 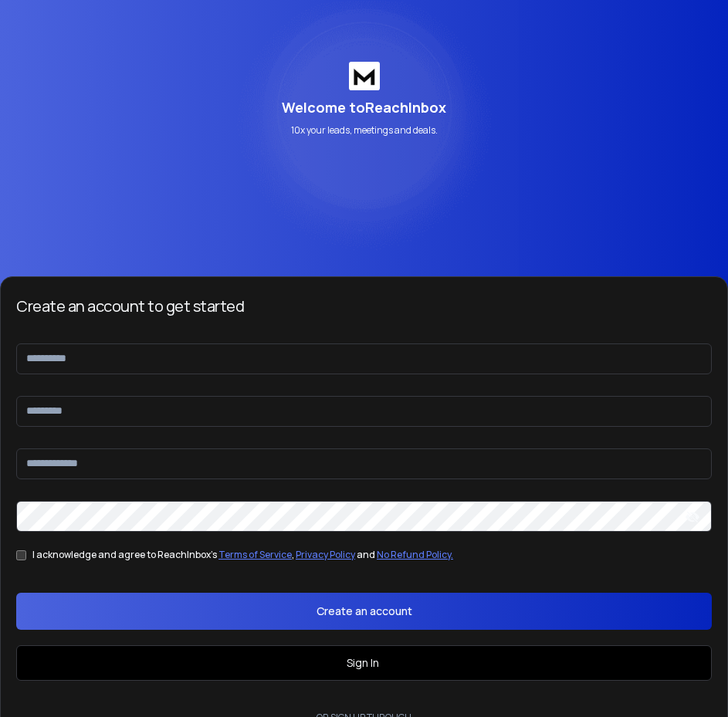 I want to click on a: No Refund Policy., so click(x=414, y=554).